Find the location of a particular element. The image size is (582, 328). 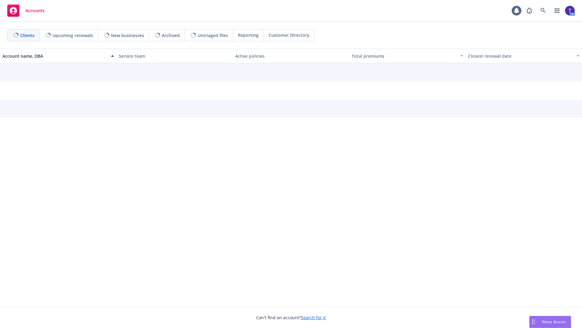

div: Account name, DBA is located at coordinates (55, 56).